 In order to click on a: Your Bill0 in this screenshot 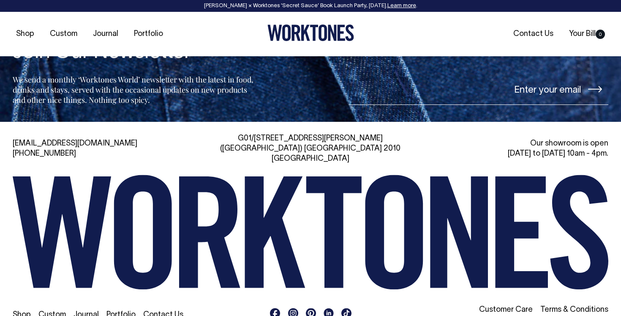, I will do `click(587, 34)`.